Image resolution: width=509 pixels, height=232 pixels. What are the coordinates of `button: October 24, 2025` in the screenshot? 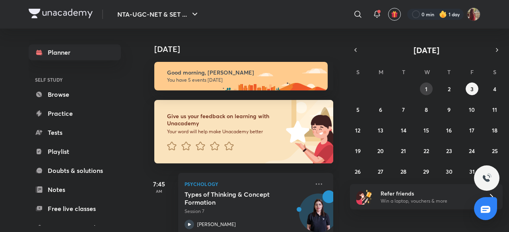 It's located at (472, 151).